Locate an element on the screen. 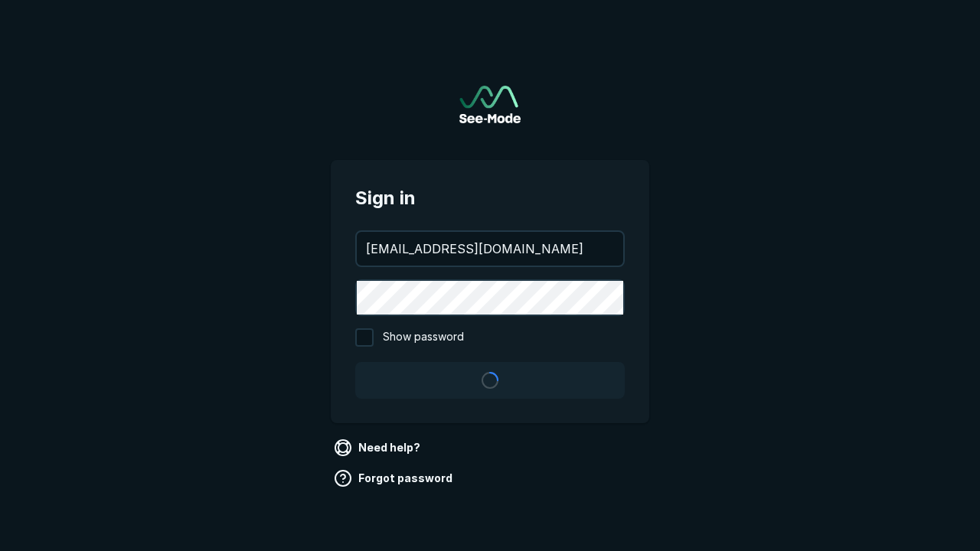 This screenshot has width=980, height=551. span: Show password is located at coordinates (423, 338).